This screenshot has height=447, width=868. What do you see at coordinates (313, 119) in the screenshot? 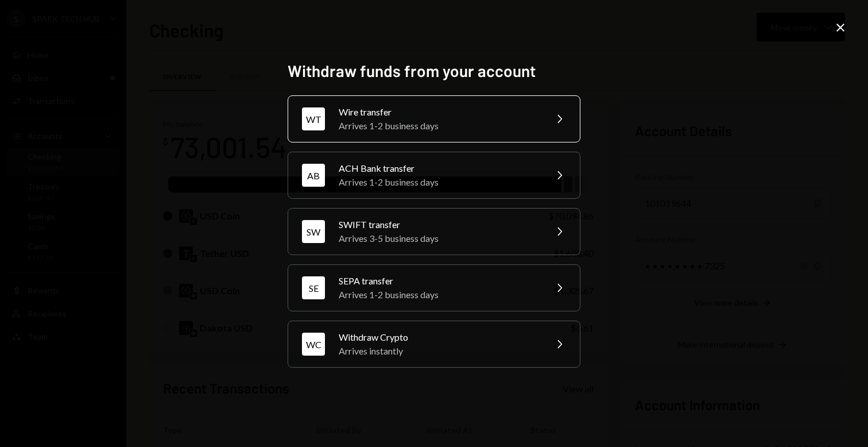
I see `div: WT` at bounding box center [313, 119].